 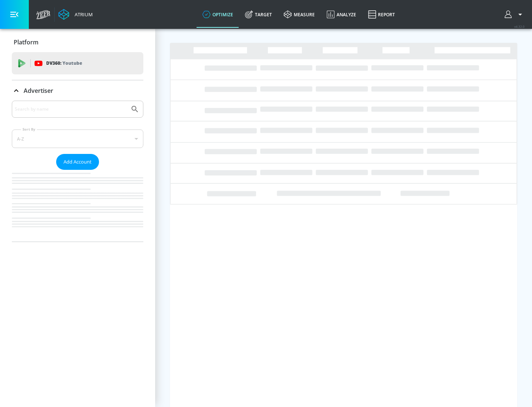 What do you see at coordinates (78, 63) in the screenshot?
I see `div: DV360: Youtube` at bounding box center [78, 63].